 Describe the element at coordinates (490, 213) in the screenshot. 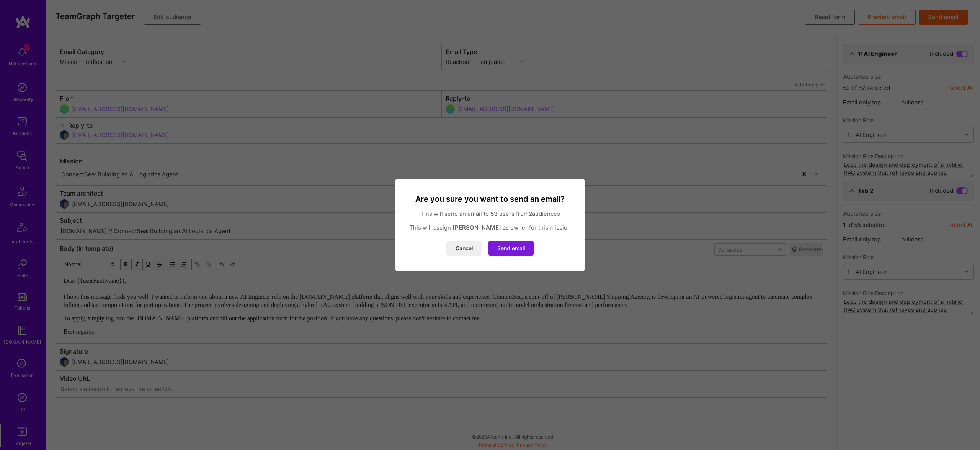

I see `p: This will send an email to users from audience s` at that location.